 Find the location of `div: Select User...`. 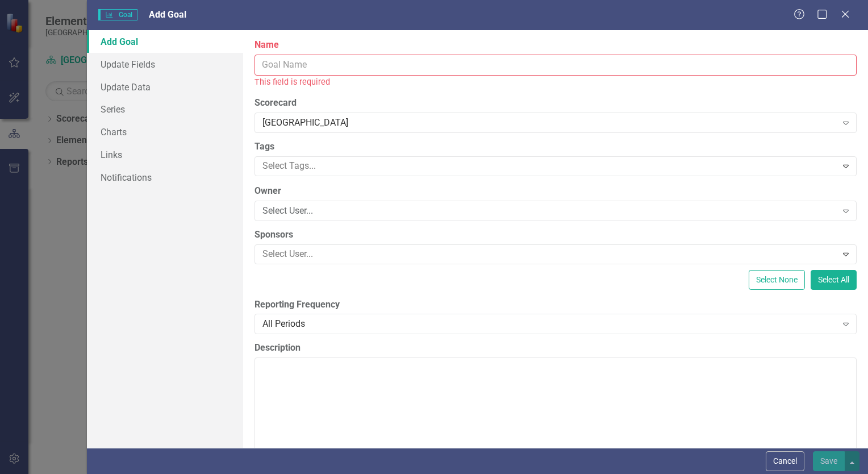

div: Select User... is located at coordinates (549, 211).